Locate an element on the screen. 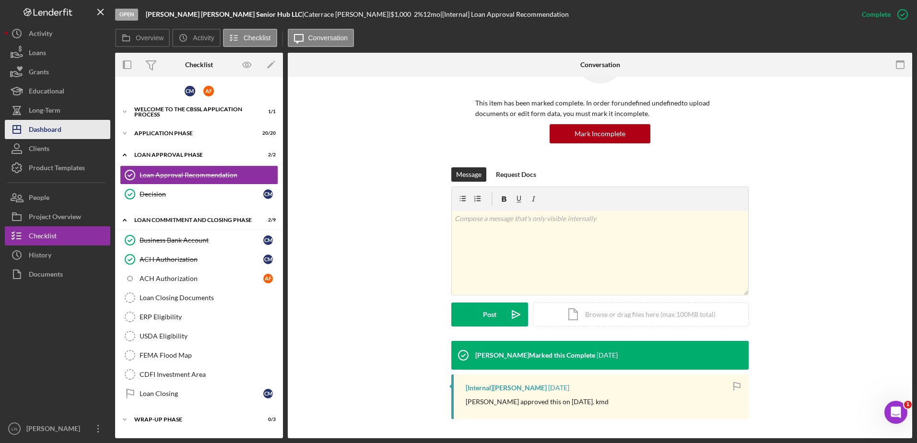  button: Educational is located at coordinates (58, 91).